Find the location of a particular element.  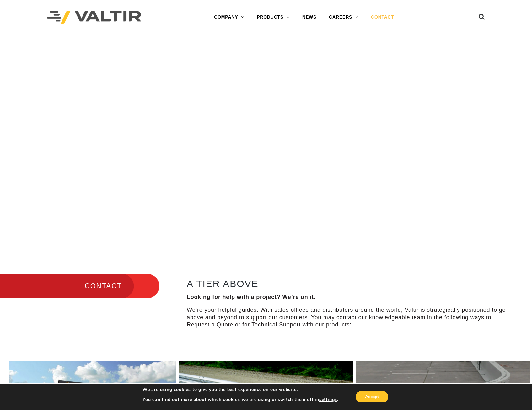

p: You can find out more about which cookies we are using or switch them off in . is located at coordinates (241, 400).